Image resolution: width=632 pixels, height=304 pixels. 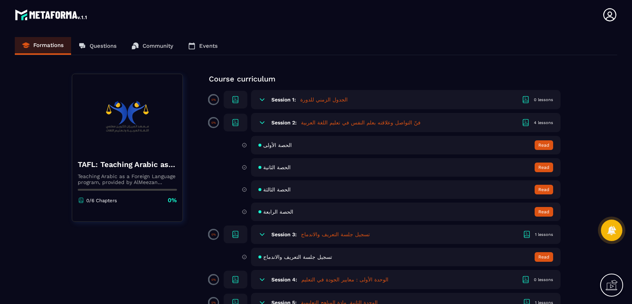 I want to click on div: 4 lessons, so click(x=543, y=122).